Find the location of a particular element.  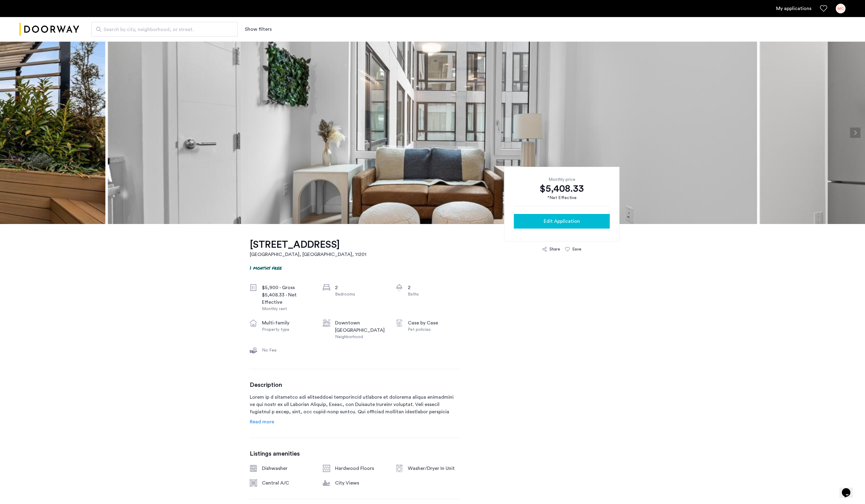

div: Hardwood Floors is located at coordinates (361, 469).